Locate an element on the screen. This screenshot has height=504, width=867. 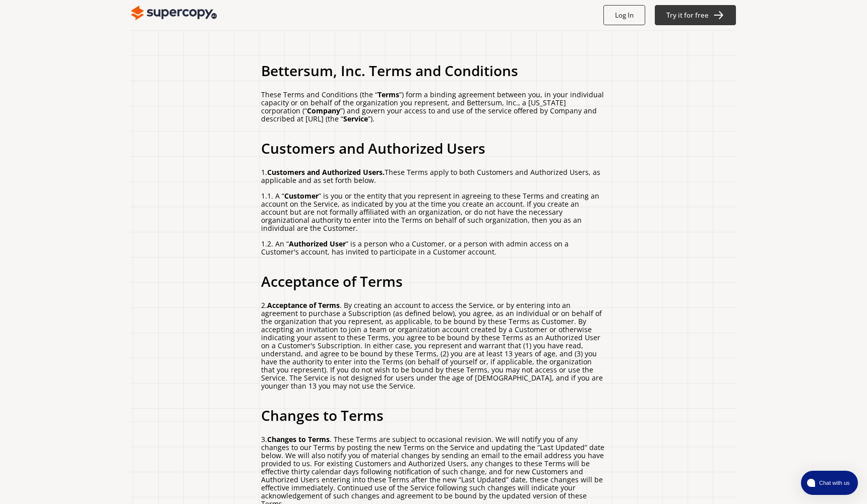
span: Company is located at coordinates (324, 111).